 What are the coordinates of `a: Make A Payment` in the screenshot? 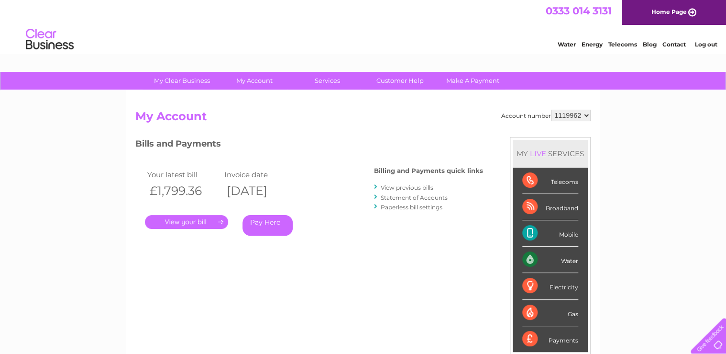 It's located at (473, 80).